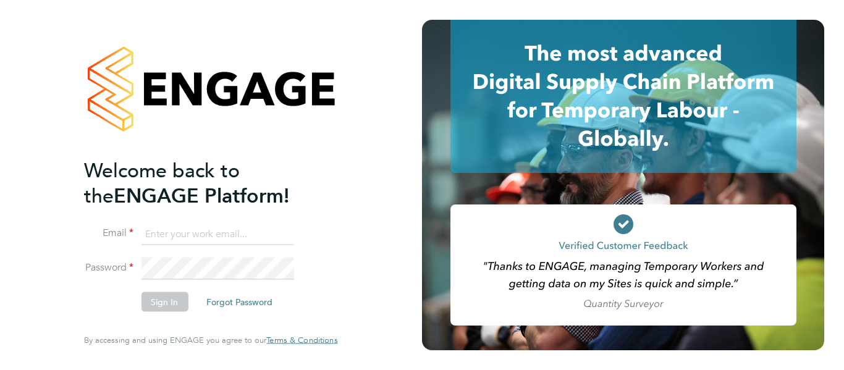 Image resolution: width=844 pixels, height=370 pixels. What do you see at coordinates (239, 302) in the screenshot?
I see `button: Forgot Password` at bounding box center [239, 302].